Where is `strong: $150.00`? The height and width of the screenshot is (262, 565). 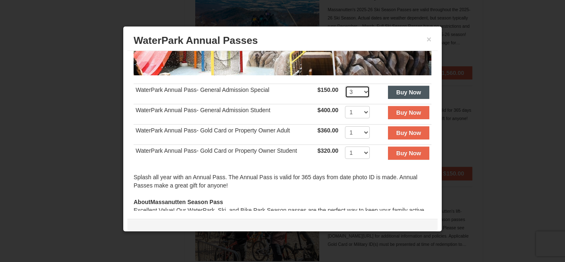 strong: $150.00 is located at coordinates (327, 90).